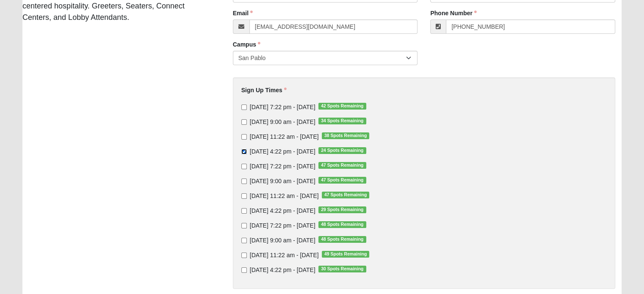  I want to click on span: 42 Spots Remaining, so click(342, 106).